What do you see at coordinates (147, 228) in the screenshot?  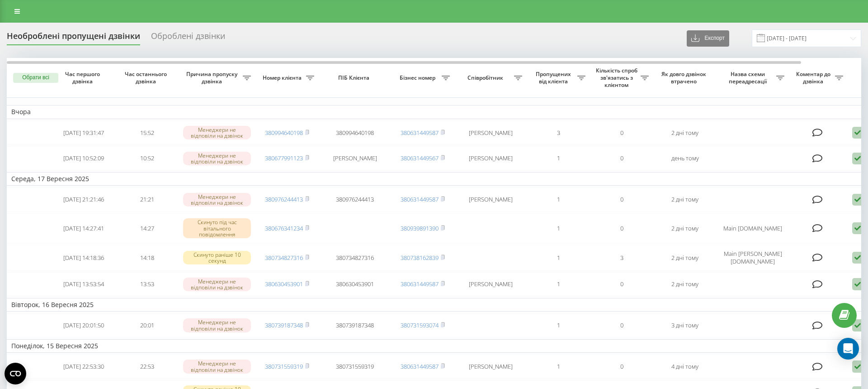 I see `td: 14:27` at bounding box center [147, 228].